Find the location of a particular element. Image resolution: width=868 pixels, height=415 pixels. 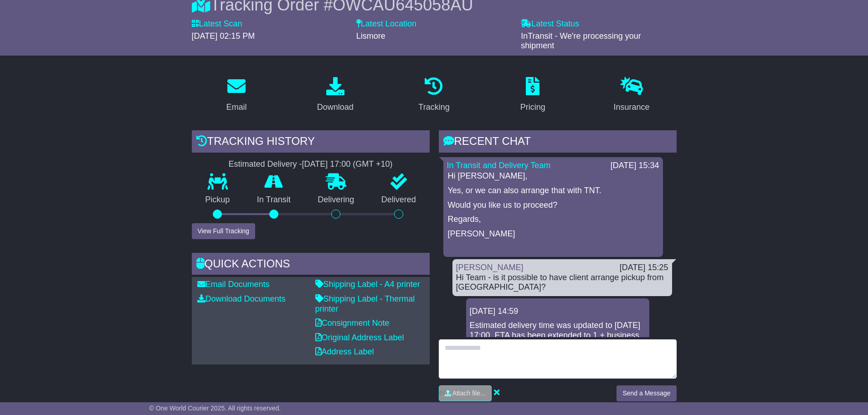

div: Tracking is located at coordinates (434, 107).